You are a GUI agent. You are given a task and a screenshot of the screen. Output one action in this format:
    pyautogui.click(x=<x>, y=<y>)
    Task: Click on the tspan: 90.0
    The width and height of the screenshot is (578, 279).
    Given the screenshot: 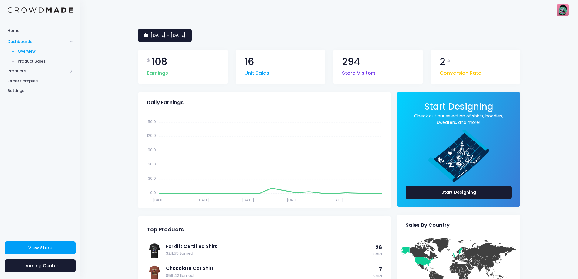 What is the action you would take?
    pyautogui.click(x=152, y=150)
    